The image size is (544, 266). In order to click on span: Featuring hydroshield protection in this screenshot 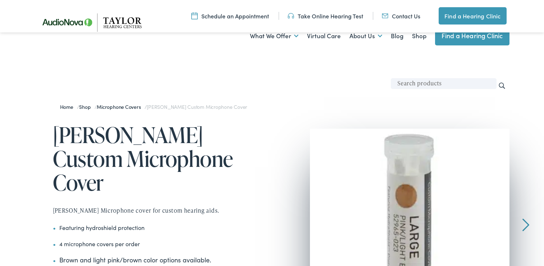, I will do `click(102, 227)`.